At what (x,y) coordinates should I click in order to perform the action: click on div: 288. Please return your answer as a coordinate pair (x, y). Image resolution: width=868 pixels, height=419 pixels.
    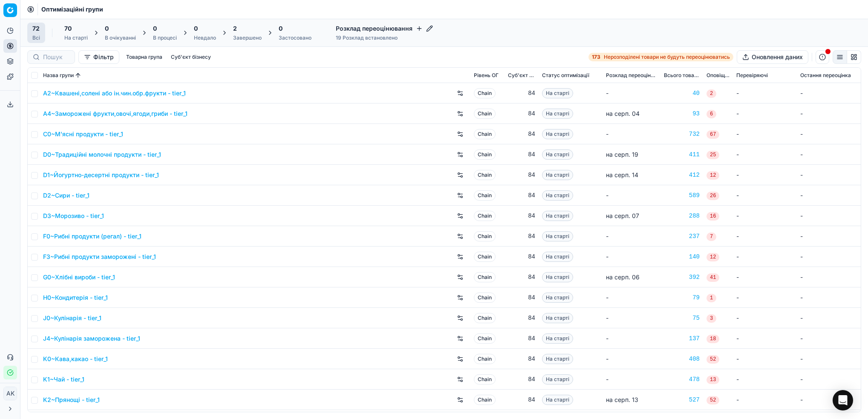
    Looking at the image, I should click on (682, 216).